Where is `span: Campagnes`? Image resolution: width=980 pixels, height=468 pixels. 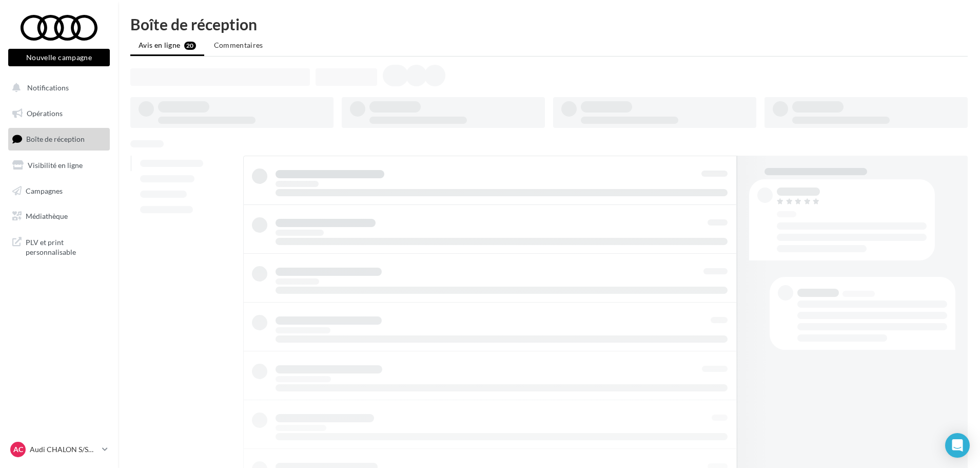 span: Campagnes is located at coordinates (44, 190).